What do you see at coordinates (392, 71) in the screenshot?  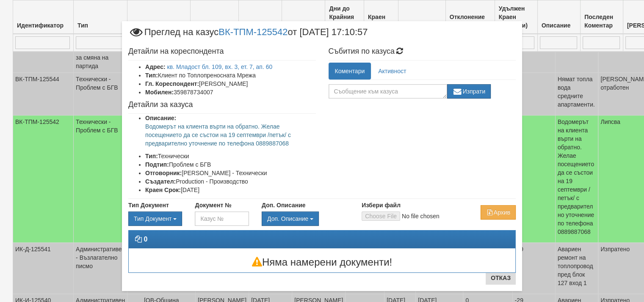 I see `a: Активност` at bounding box center [392, 71].